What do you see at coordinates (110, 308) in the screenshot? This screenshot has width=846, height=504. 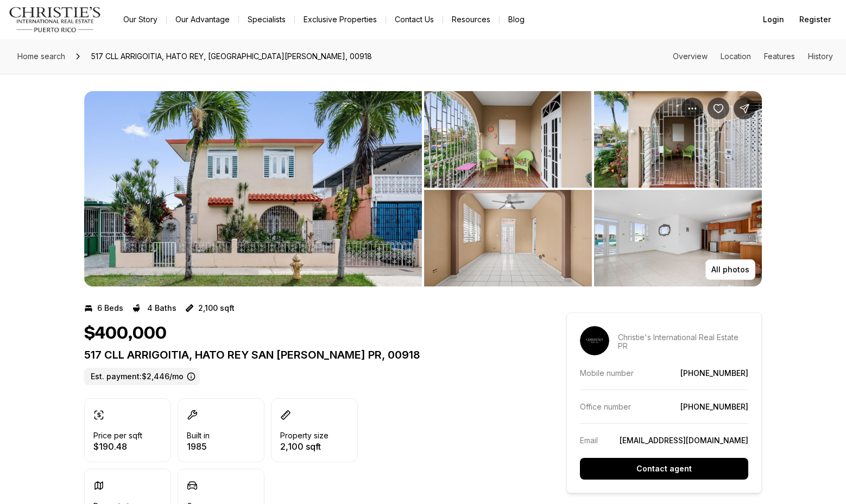 I see `p: 6 Beds` at bounding box center [110, 308].